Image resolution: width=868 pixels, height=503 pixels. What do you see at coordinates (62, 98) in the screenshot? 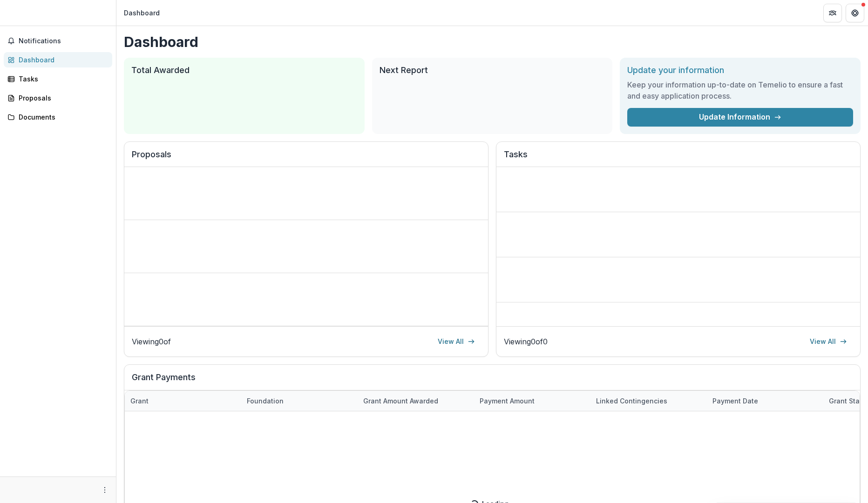
I see `div: Proposals` at bounding box center [62, 98].